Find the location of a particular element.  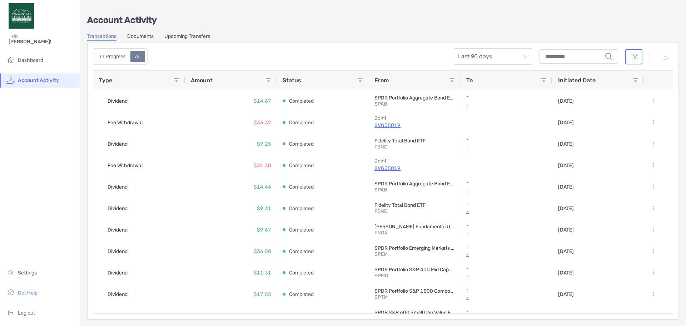

p: $14.46 is located at coordinates (262, 187).